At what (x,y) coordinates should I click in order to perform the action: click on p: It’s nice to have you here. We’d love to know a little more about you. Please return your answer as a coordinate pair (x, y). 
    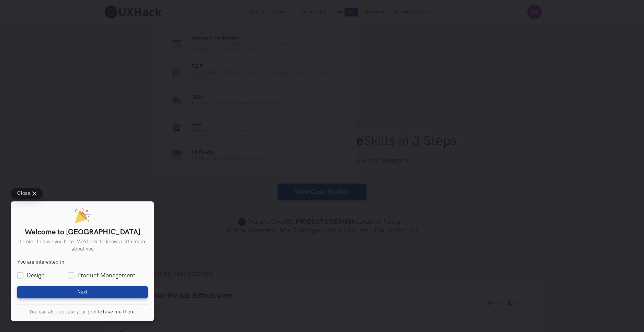
    Looking at the image, I should click on (83, 245).